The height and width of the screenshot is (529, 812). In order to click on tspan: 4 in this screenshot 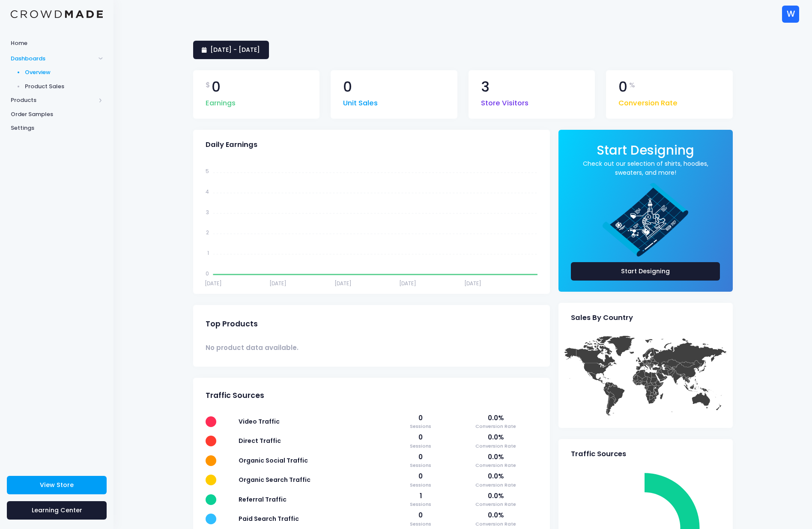, I will do `click(207, 191)`.